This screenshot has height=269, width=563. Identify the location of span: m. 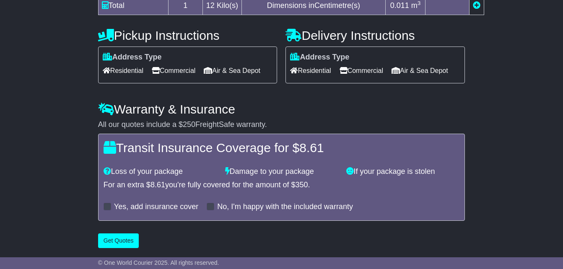
(416, 5).